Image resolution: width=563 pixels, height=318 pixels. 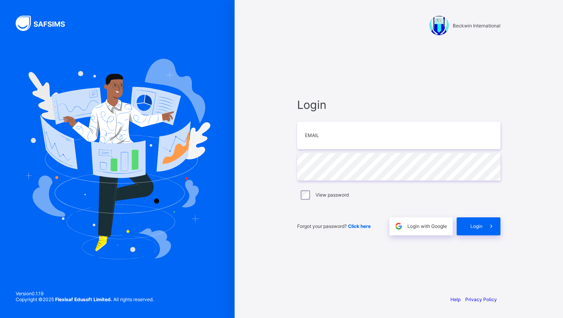 What do you see at coordinates (477, 25) in the screenshot?
I see `span: Beckwin International` at bounding box center [477, 25].